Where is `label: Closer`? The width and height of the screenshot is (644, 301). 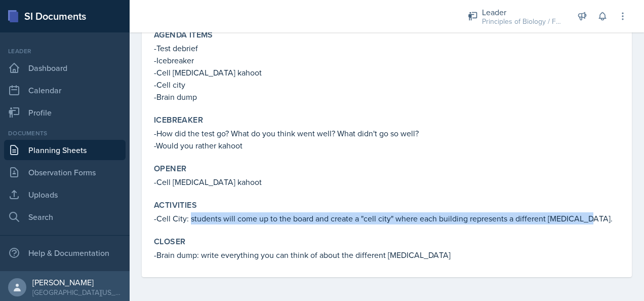 label: Closer is located at coordinates (170, 241).